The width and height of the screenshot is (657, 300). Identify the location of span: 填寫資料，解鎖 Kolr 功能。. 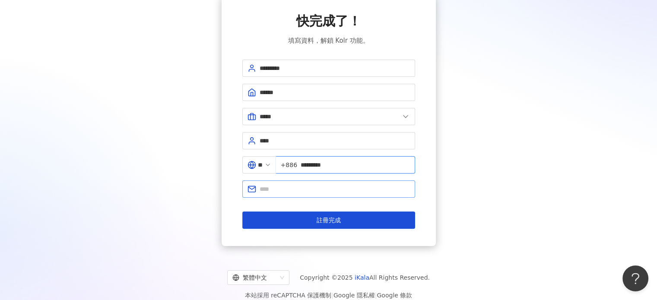
(328, 41).